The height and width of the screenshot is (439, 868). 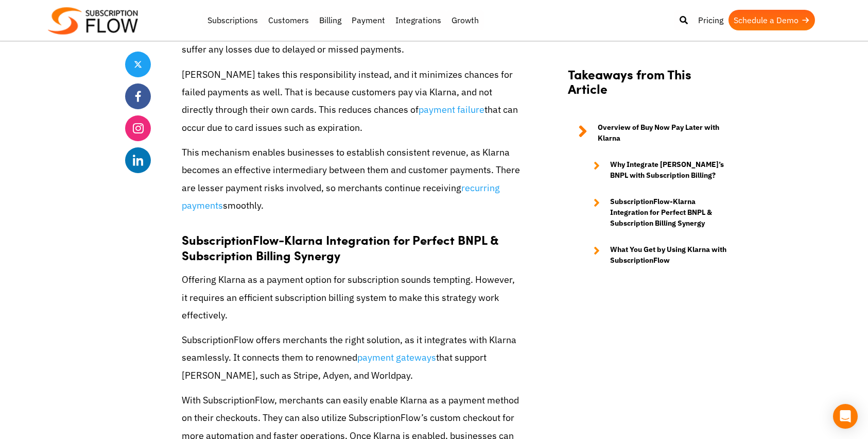 I want to click on img: Subscriptionflow, so click(x=93, y=21).